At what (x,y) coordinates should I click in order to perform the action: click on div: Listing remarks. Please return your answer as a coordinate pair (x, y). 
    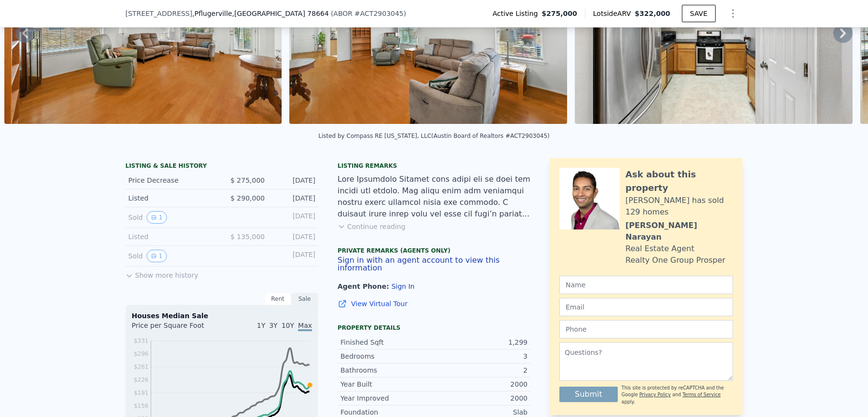
    Looking at the image, I should click on (434, 166).